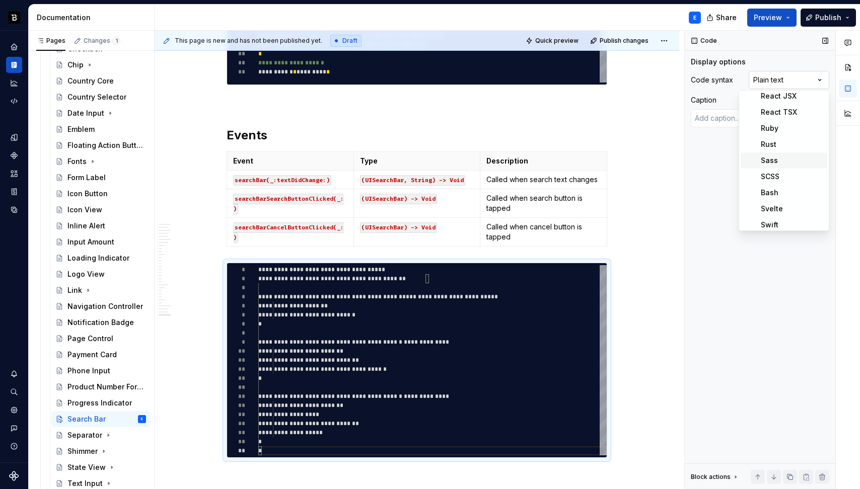 The height and width of the screenshot is (489, 860). I want to click on span: Swift, so click(769, 225).